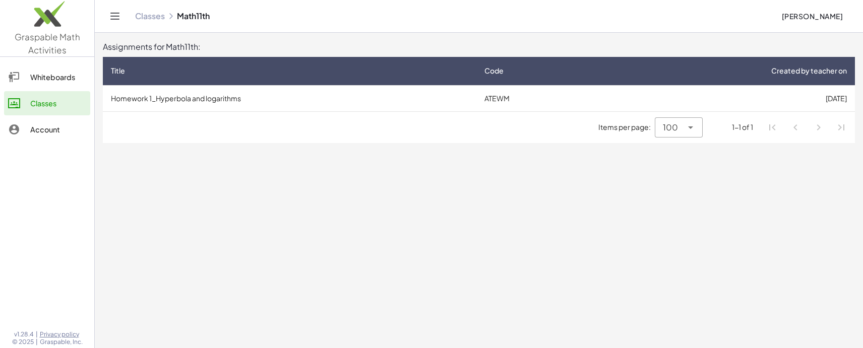 The height and width of the screenshot is (348, 863). What do you see at coordinates (47, 77) in the screenshot?
I see `a: Whiteboards` at bounding box center [47, 77].